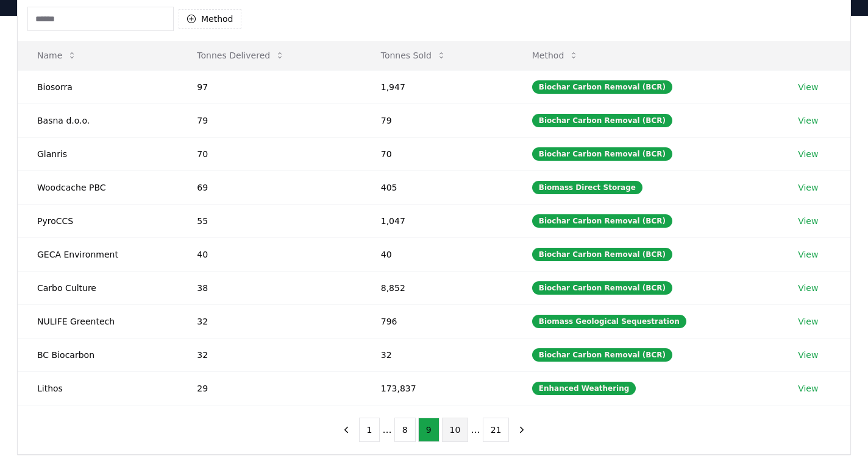  Describe the element at coordinates (369, 430) in the screenshot. I see `button: 1` at that location.